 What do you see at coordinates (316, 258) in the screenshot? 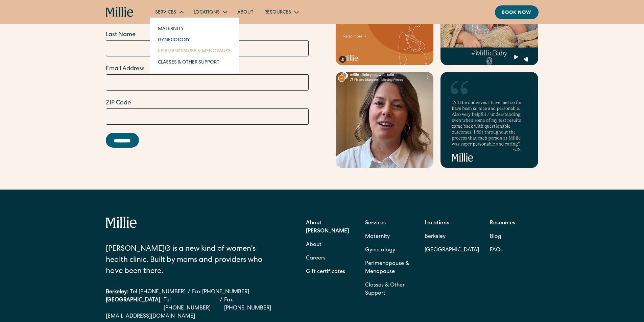
I see `a: Careers` at bounding box center [316, 258].